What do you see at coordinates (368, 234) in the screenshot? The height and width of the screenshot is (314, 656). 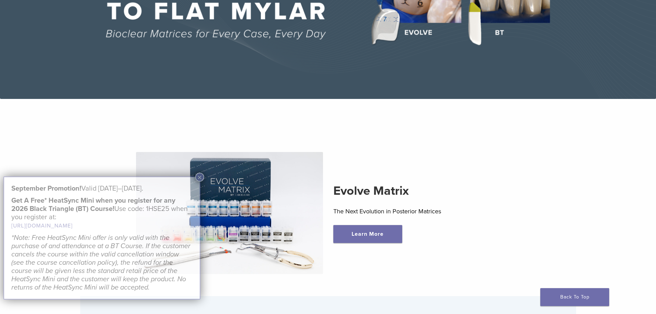 I see `a: Learn More` at bounding box center [368, 234].